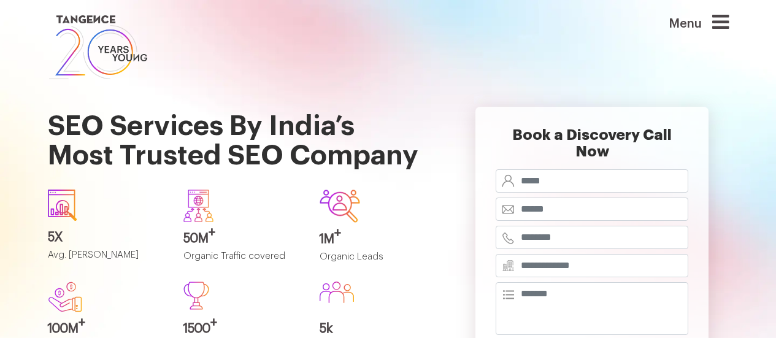 Image resolution: width=776 pixels, height=338 pixels. I want to click on h3: 1500, so click(242, 329).